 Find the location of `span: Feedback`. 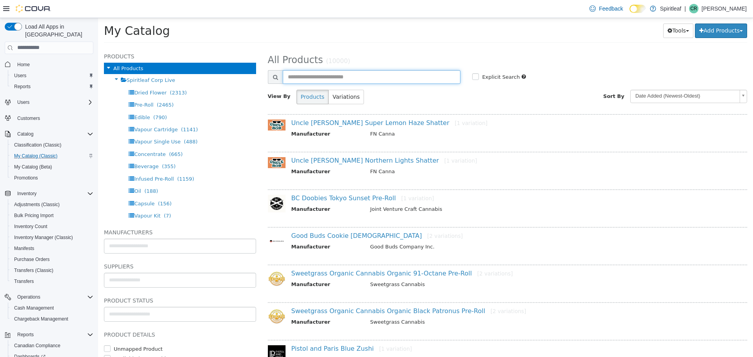

span: Feedback is located at coordinates (611, 9).